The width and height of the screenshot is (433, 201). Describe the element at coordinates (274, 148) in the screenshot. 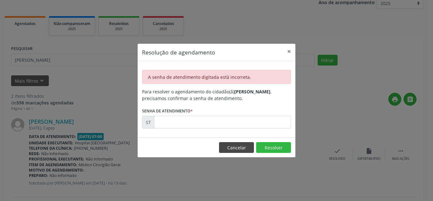

I see `button: Resolver` at that location.